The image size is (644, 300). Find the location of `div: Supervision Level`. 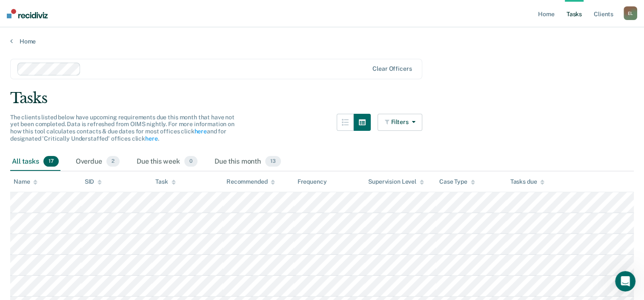

div: Supervision Level is located at coordinates (396, 182).